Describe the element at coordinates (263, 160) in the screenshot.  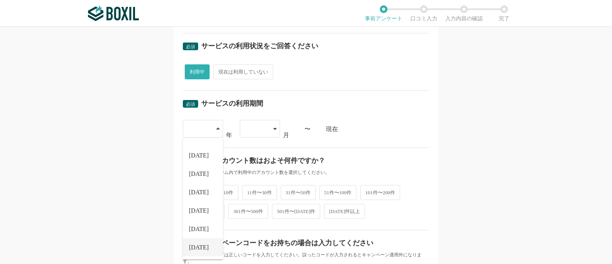
I see `div: 利用アカウント数はおよそ何件ですか？` at that location.